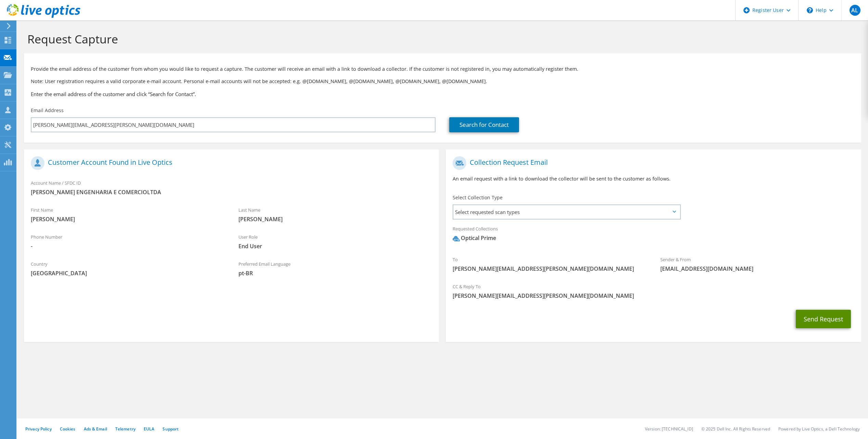 The width and height of the screenshot is (868, 439). Describe the element at coordinates (125, 429) in the screenshot. I see `a: Telemetry` at that location.